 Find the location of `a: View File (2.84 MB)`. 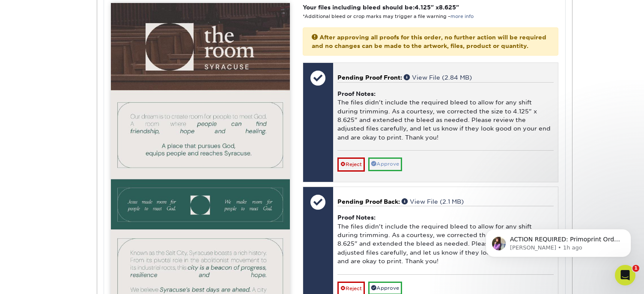

a: View File (2.84 MB) is located at coordinates (438, 77).